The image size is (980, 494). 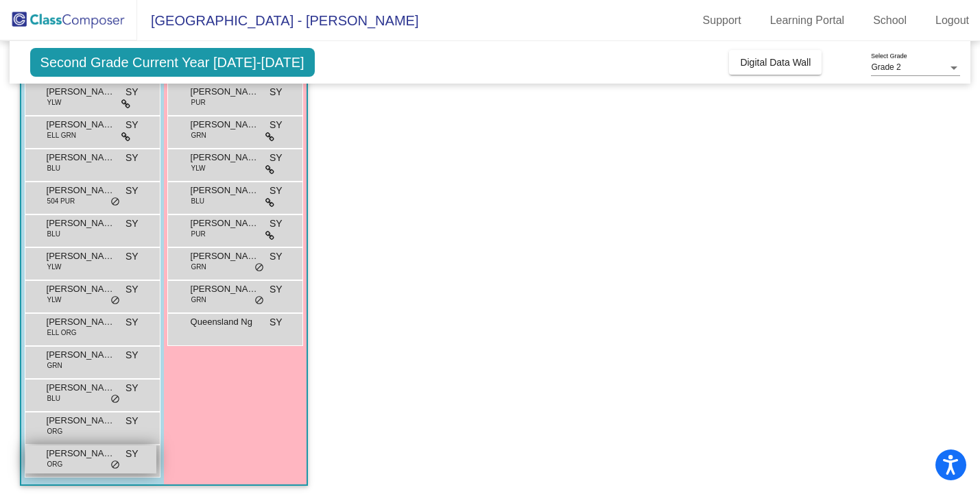 I want to click on span: ELL ORG, so click(x=62, y=332).